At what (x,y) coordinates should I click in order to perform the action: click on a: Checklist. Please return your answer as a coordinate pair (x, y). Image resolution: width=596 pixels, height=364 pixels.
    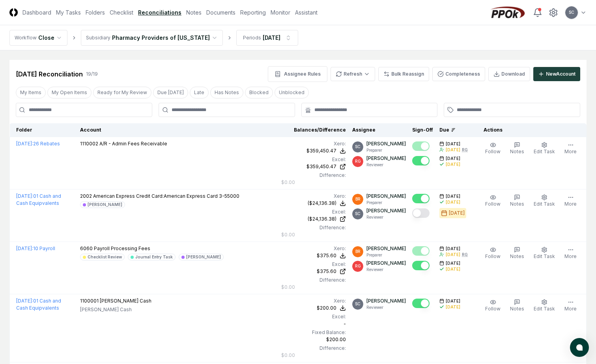
    Looking at the image, I should click on (122, 12).